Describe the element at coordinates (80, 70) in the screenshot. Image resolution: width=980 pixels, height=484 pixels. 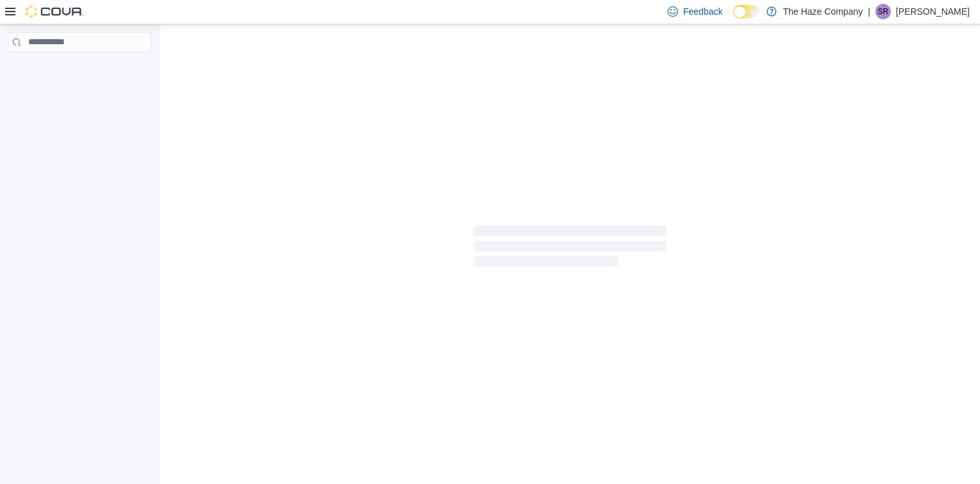
I see `nav: Complex example` at that location.